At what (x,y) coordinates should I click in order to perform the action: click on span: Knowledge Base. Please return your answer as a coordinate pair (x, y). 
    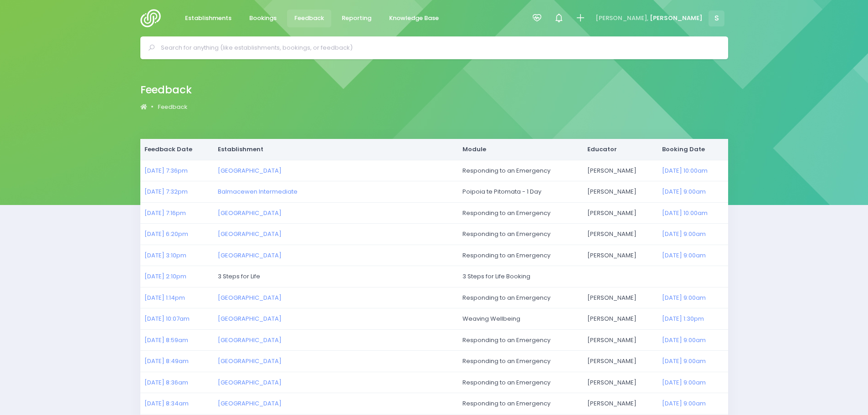
    Looking at the image, I should click on (414, 18).